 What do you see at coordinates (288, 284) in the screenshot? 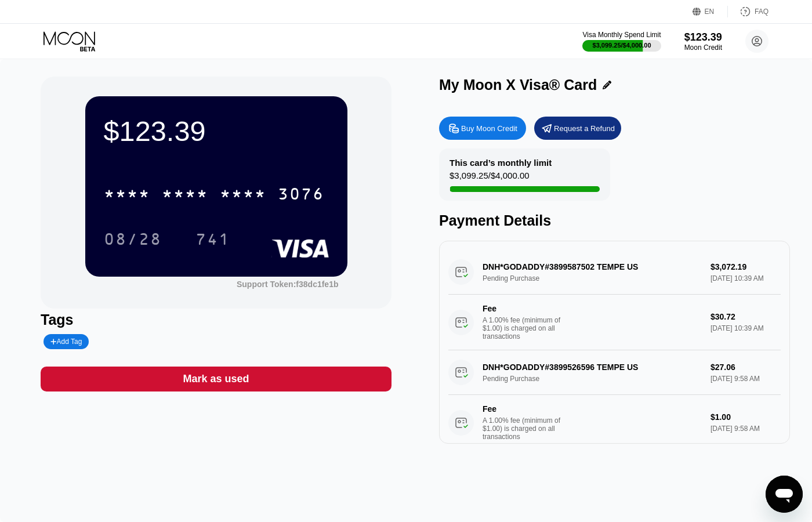
I see `div: Support Token:f38dc1fe1b` at bounding box center [288, 284].